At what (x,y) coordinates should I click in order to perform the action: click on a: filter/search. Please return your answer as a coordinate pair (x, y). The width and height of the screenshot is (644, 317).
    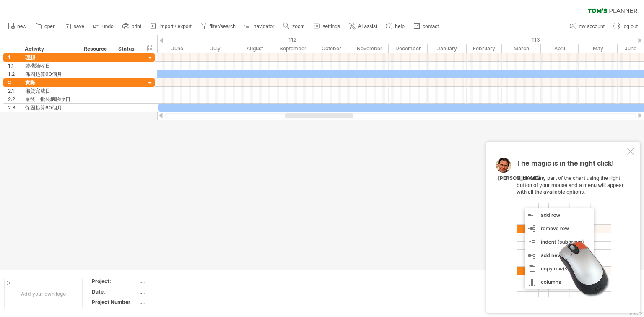
    Looking at the image, I should click on (218, 26).